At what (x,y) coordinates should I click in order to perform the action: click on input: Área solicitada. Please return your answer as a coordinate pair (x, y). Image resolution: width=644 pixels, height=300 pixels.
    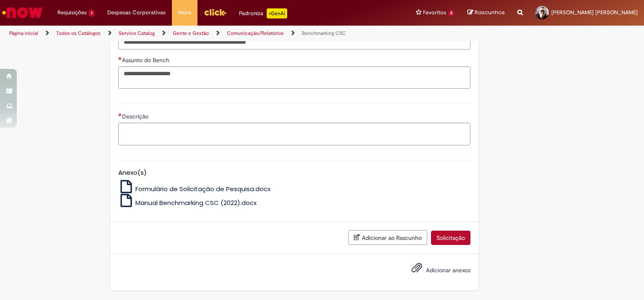
    Looking at the image, I should click on (294, 42).